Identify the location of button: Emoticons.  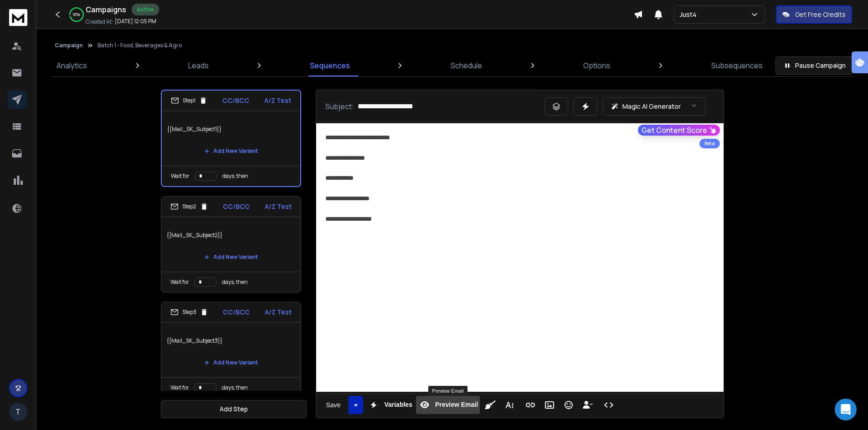
(569, 405).